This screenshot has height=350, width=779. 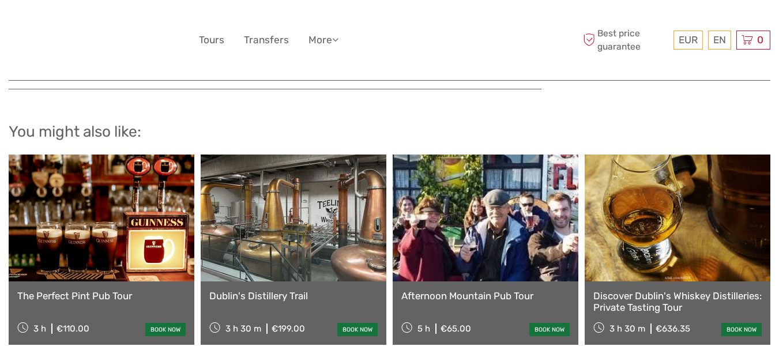 I want to click on a: Discover Dublin's Whiskey Distilleries: Private Tasting Tour, so click(x=677, y=301).